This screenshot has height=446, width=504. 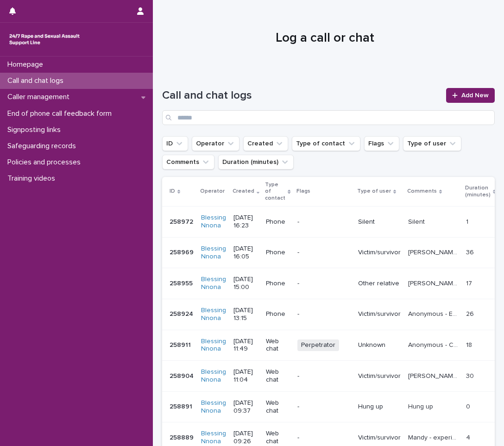 What do you see at coordinates (265, 144) in the screenshot?
I see `button: Created` at bounding box center [265, 144].